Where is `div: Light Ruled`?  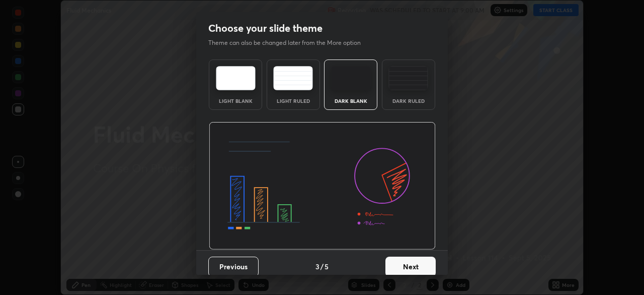
div: Light Ruled is located at coordinates (293, 101).